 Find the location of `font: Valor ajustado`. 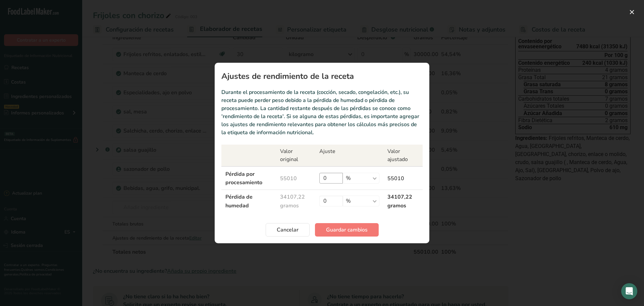

font: Valor ajustado is located at coordinates (398, 155).